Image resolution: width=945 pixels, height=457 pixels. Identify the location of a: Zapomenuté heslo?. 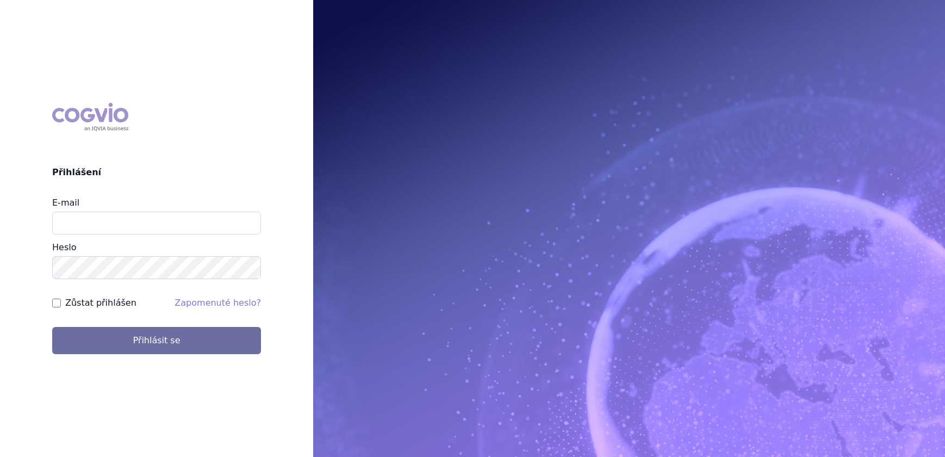
(218, 302).